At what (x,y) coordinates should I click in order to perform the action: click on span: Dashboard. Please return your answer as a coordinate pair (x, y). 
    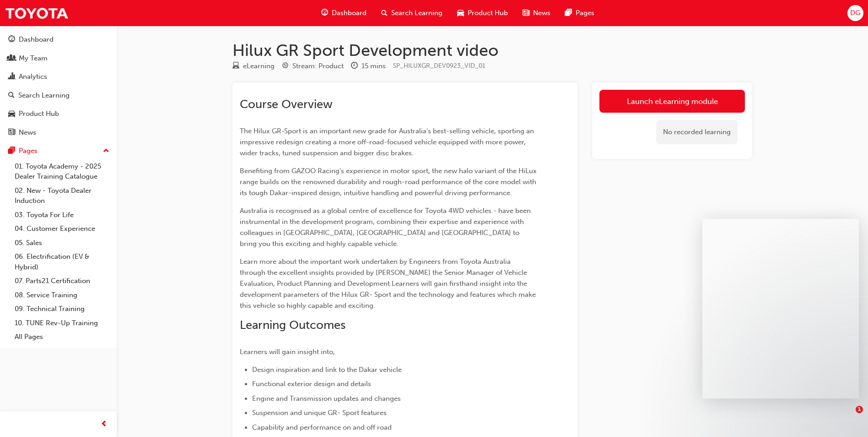
    Looking at the image, I should click on (349, 13).